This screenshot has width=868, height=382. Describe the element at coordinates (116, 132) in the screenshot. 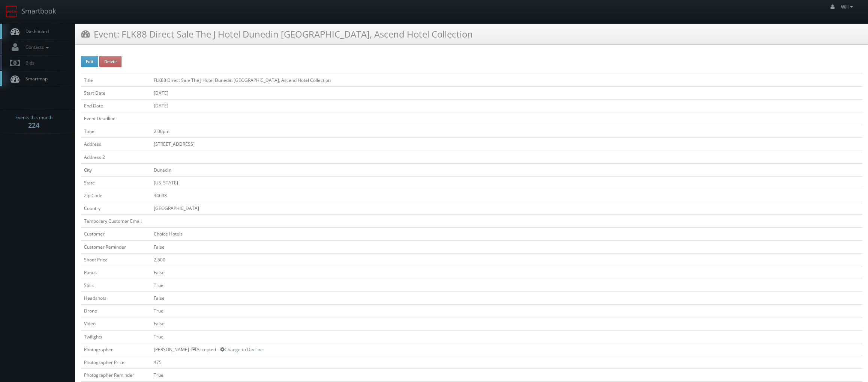

I see `td: Time` at that location.